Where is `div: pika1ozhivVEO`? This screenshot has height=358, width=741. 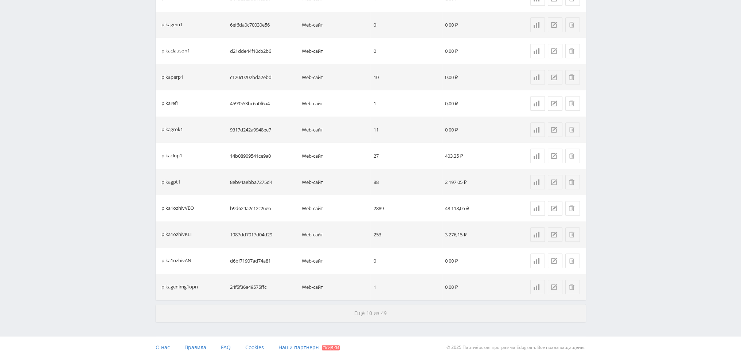
div: pika1ozhivVEO is located at coordinates (177, 208).